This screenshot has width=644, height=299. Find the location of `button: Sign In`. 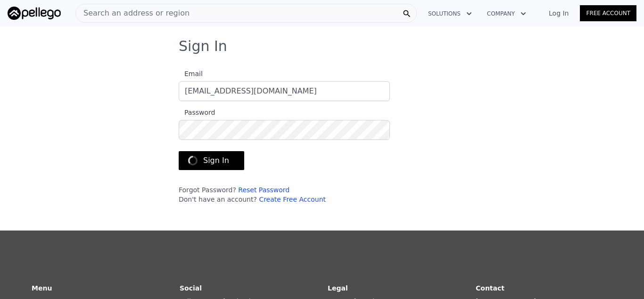

button: Sign In is located at coordinates (211, 160).